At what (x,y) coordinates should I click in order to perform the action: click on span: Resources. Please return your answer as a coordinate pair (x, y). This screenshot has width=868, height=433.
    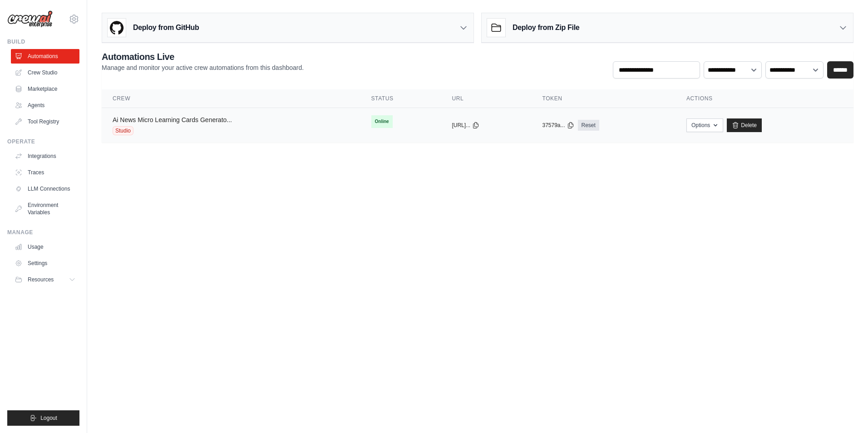
    Looking at the image, I should click on (40, 280).